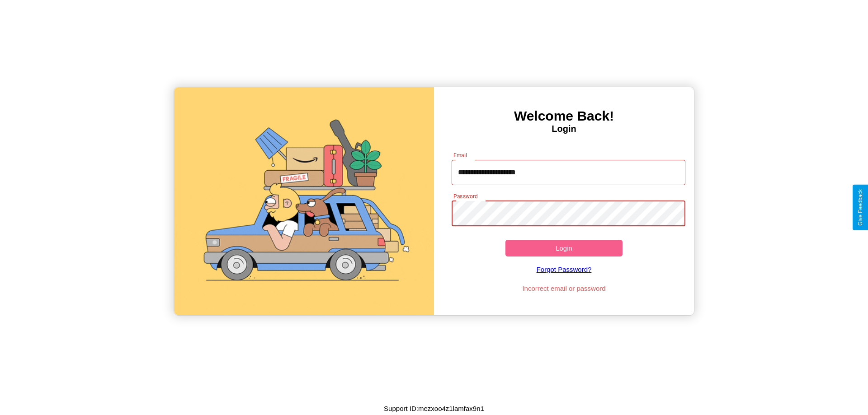  Describe the element at coordinates (564, 288) in the screenshot. I see `p: Incorrect email or password` at that location.